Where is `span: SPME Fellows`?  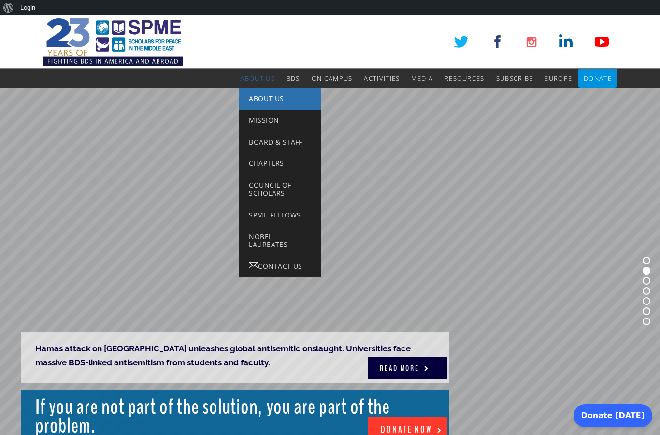 span: SPME Fellows is located at coordinates (274, 215).